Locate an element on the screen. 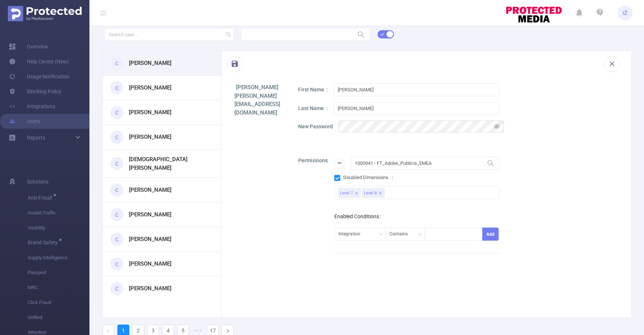 The width and height of the screenshot is (644, 335). span: Click Fraud is located at coordinates (59, 303).